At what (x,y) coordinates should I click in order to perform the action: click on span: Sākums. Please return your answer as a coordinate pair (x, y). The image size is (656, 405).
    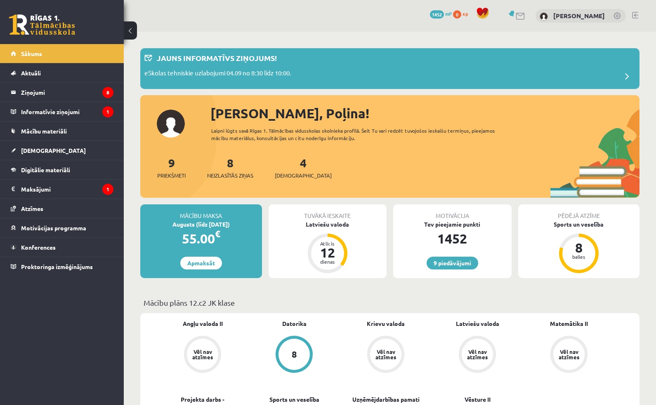
    Looking at the image, I should click on (31, 54).